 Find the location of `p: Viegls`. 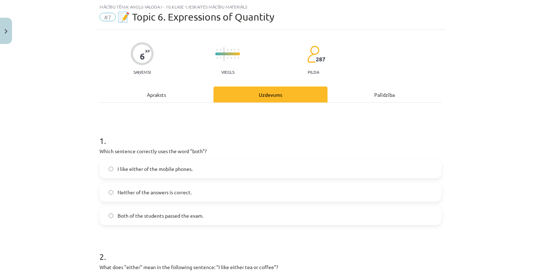

p: Viegls is located at coordinates (228, 72).